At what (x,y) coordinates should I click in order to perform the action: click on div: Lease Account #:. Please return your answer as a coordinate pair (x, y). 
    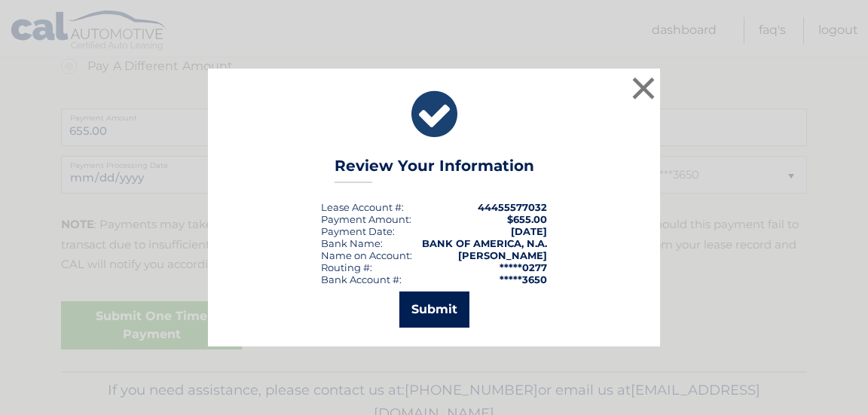
    Looking at the image, I should click on (362, 207).